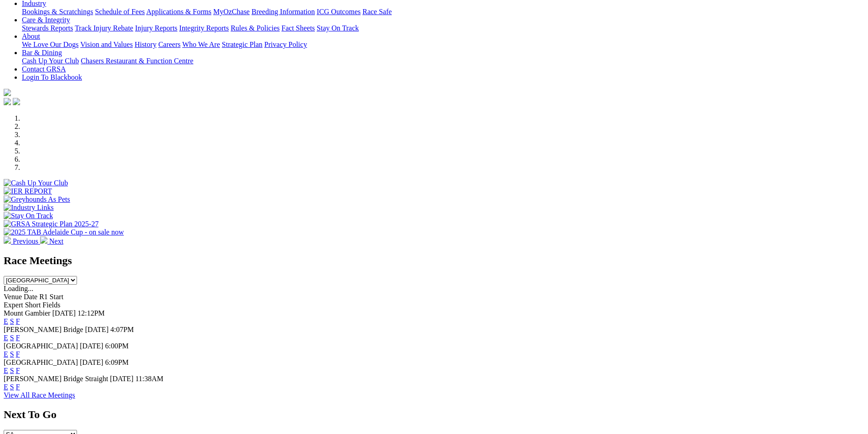 The width and height of the screenshot is (868, 434). I want to click on span: 4:07PM, so click(122, 330).